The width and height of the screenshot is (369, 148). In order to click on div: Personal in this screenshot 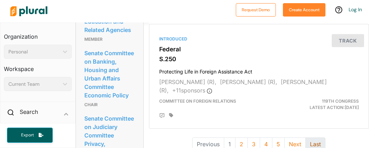, I will do `click(34, 52)`.